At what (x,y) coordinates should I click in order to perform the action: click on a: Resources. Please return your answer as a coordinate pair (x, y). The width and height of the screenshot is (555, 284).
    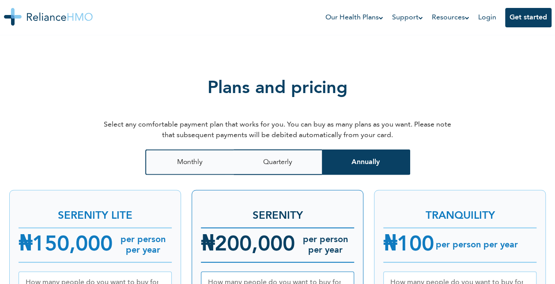
    Looking at the image, I should click on (450, 18).